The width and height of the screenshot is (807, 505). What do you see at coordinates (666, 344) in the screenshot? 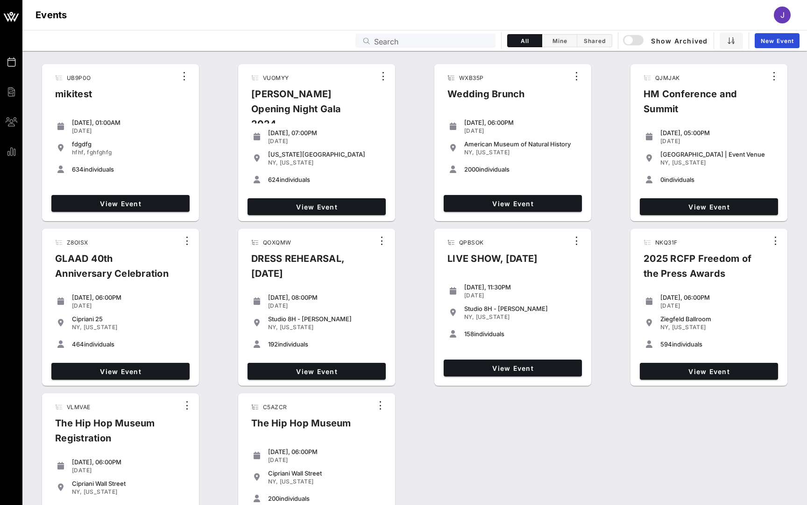
I see `span: 594` at bounding box center [666, 344].